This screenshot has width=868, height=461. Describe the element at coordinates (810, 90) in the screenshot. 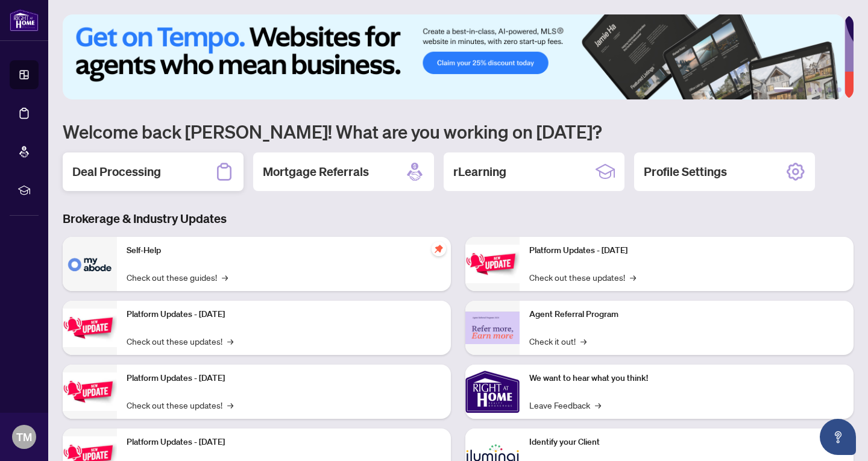

I see `button: 3` at that location.